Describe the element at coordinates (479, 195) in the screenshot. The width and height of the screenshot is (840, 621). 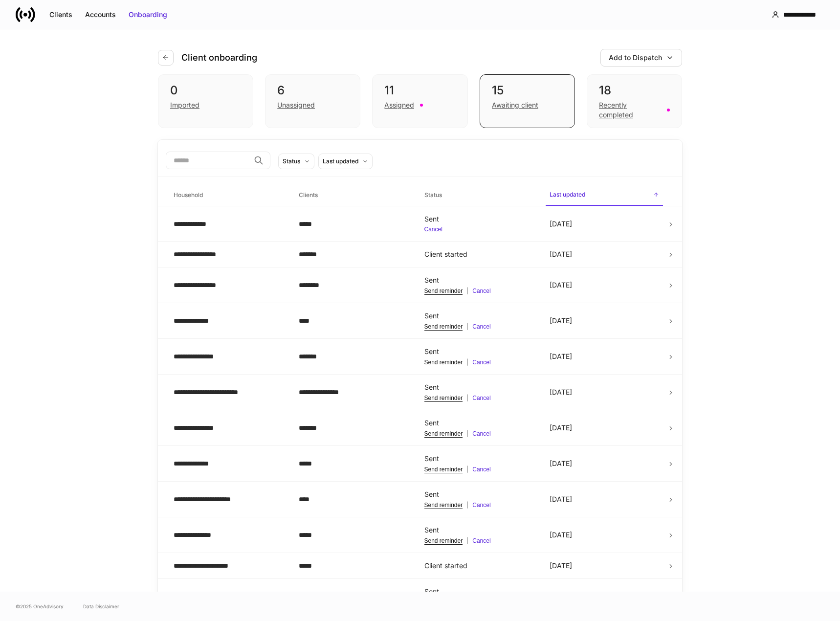
I see `span: Status` at that location.